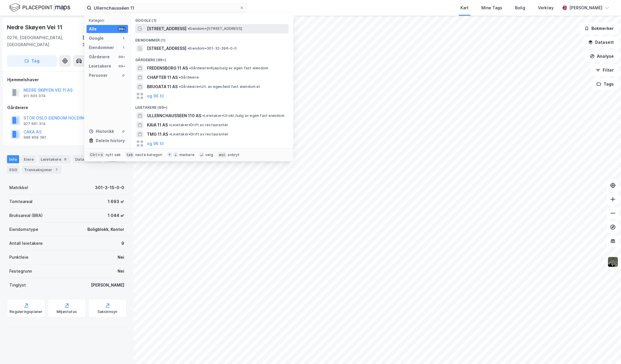 This screenshot has height=364, width=621. I want to click on div: Tinglyst, so click(18, 285).